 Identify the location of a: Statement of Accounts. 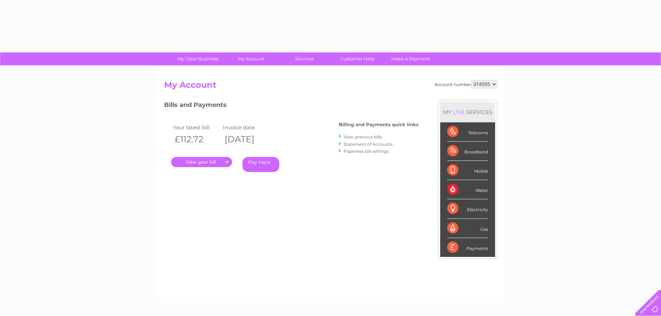
(368, 144).